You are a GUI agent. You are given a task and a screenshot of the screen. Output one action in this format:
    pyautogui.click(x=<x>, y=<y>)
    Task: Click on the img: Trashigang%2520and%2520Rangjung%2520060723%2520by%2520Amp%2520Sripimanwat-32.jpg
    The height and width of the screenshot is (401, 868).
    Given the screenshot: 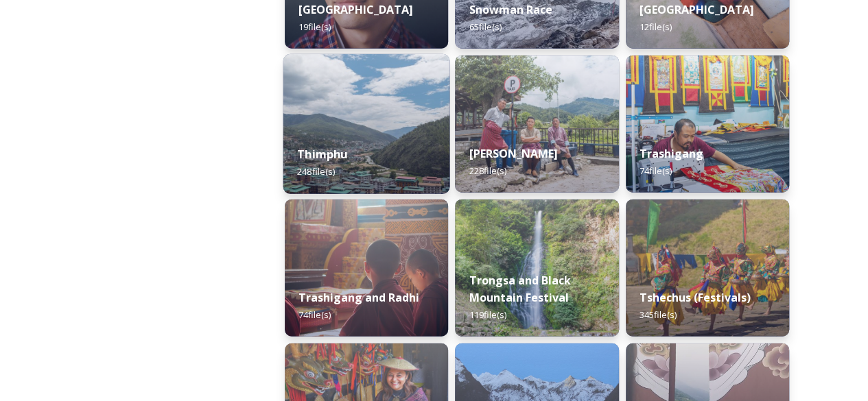 What is the action you would take?
    pyautogui.click(x=366, y=268)
    